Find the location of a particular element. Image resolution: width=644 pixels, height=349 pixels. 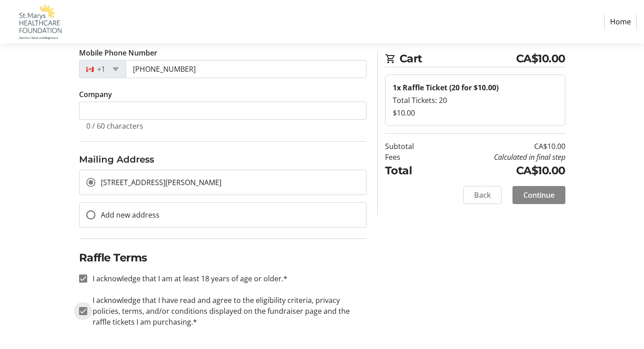

label: I acknowledge that I am at least 18 years of age or older.* is located at coordinates (187, 279).